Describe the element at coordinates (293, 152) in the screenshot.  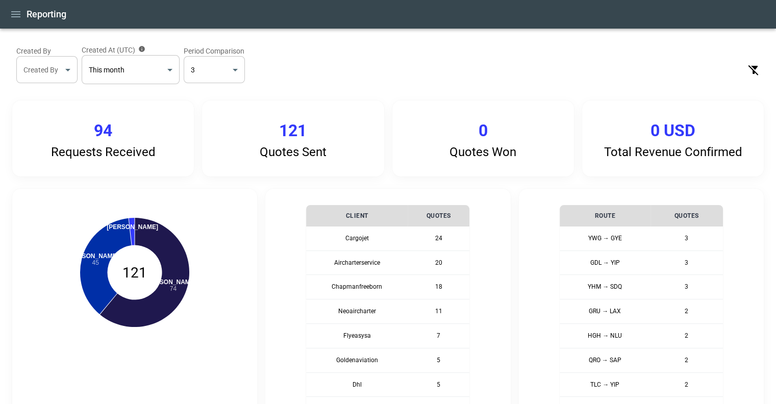
I see `p: Quotes Sent` at that location.